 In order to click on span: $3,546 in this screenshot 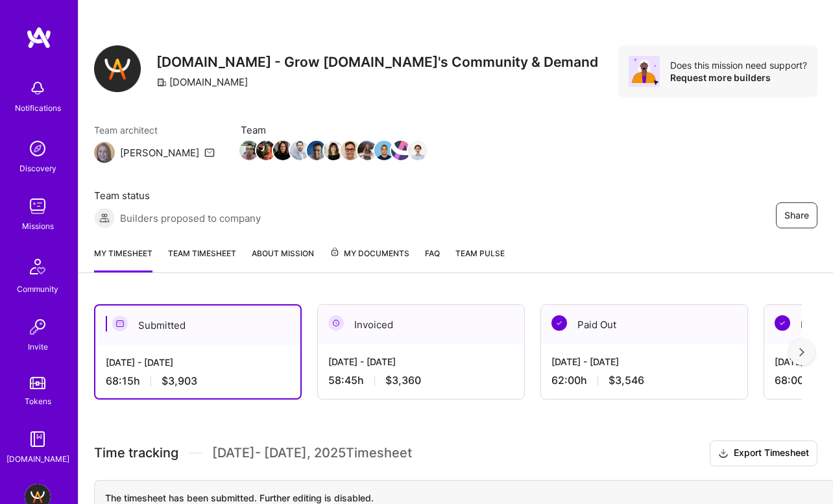, I will do `click(626, 380)`.